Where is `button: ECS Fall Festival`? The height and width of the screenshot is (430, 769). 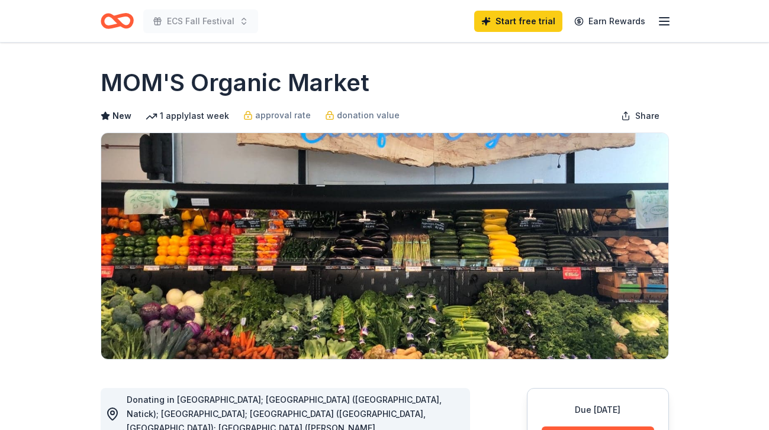 button: ECS Fall Festival is located at coordinates (201, 21).